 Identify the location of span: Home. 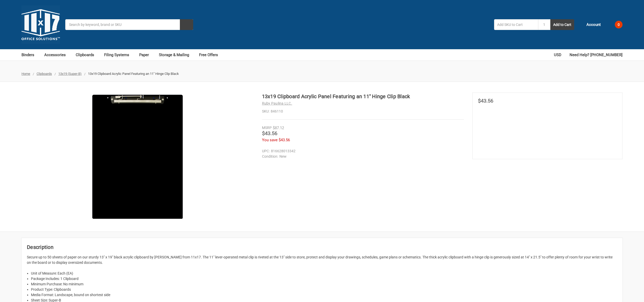
(26, 73).